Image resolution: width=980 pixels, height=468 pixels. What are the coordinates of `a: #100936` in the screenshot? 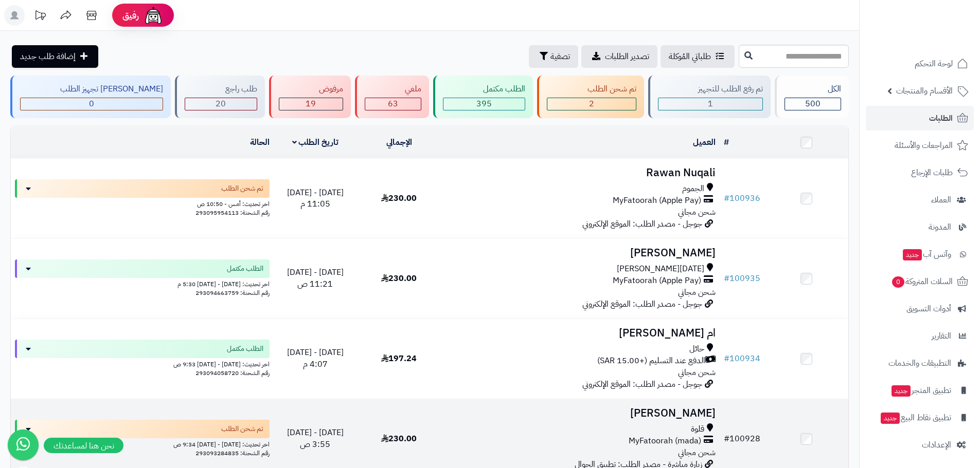 It's located at (742, 198).